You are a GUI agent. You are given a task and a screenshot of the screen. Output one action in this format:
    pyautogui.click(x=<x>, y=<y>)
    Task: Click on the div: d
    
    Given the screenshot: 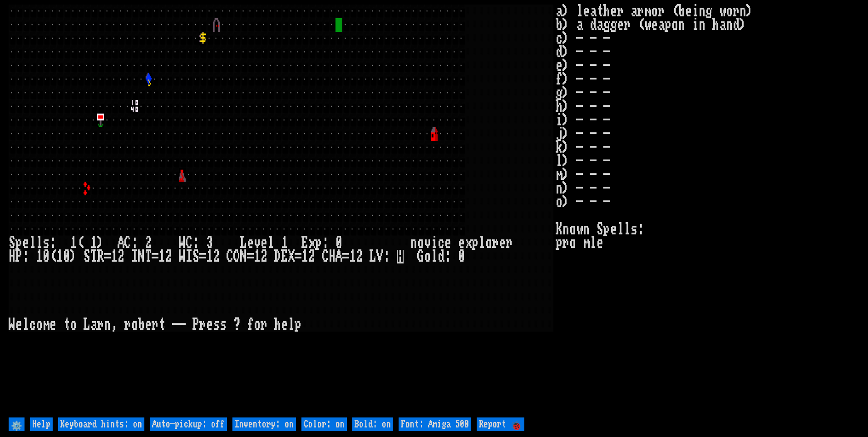 What is the action you would take?
    pyautogui.click(x=441, y=257)
    